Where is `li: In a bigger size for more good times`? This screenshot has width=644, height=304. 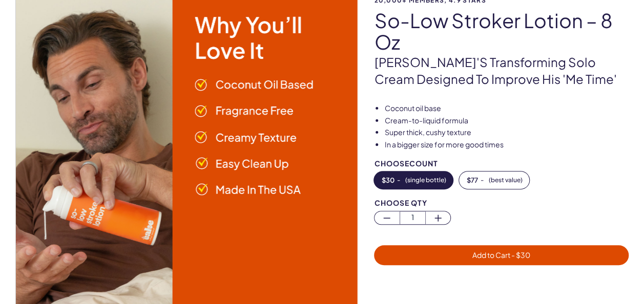
li: In a bigger size for more good times is located at coordinates (506, 145).